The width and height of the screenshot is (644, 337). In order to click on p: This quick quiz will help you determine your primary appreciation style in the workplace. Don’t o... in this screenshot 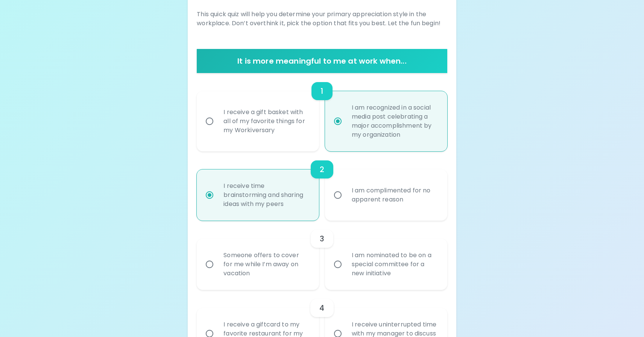, I will do `click(322, 19)`.